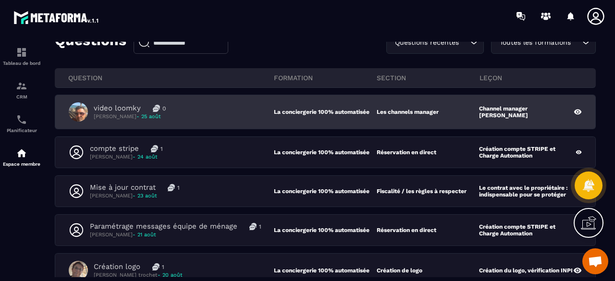  I want to click on a: Ouvrir le chat, so click(595, 261).